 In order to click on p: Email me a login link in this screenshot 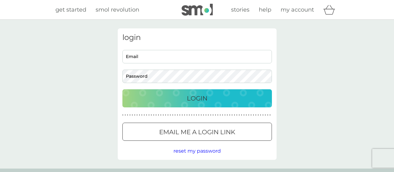, I will do `click(197, 132)`.